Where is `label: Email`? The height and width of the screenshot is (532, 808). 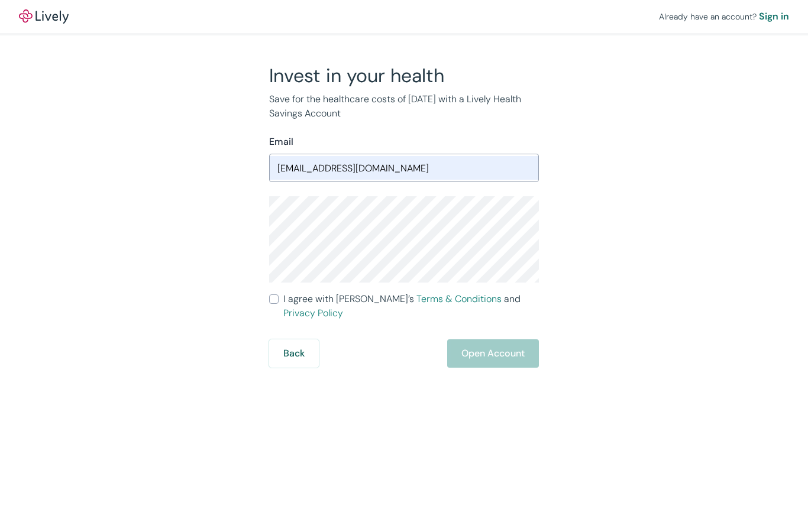
label: Email is located at coordinates (281, 142).